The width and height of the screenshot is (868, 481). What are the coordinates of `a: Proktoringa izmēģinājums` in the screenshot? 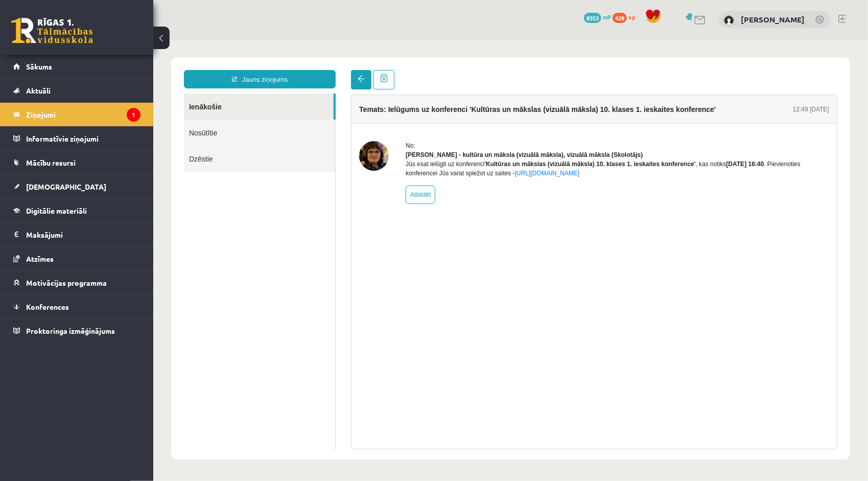 It's located at (77, 331).